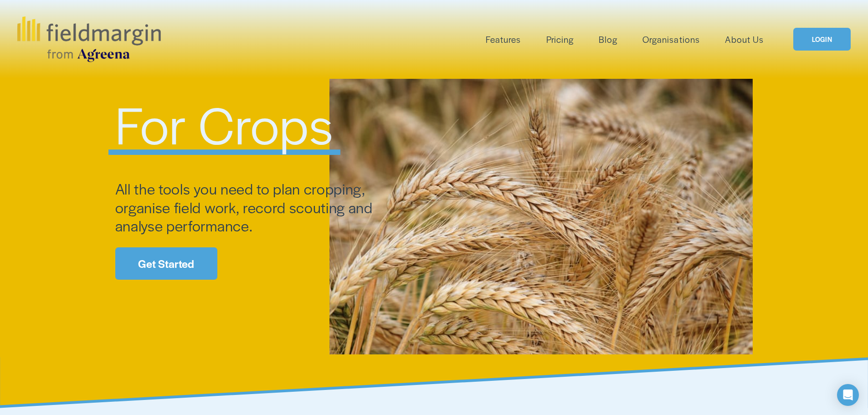  What do you see at coordinates (89, 39) in the screenshot?
I see `img: fieldmargin.com` at bounding box center [89, 39].